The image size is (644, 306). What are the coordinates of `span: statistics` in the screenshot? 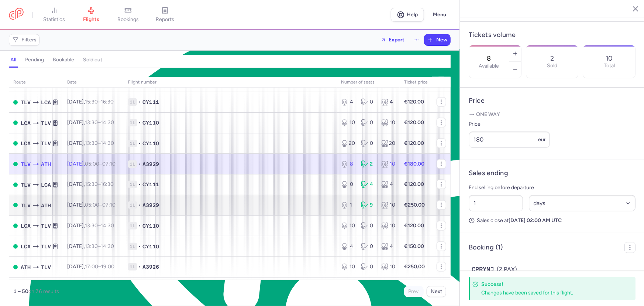 It's located at (54, 20).